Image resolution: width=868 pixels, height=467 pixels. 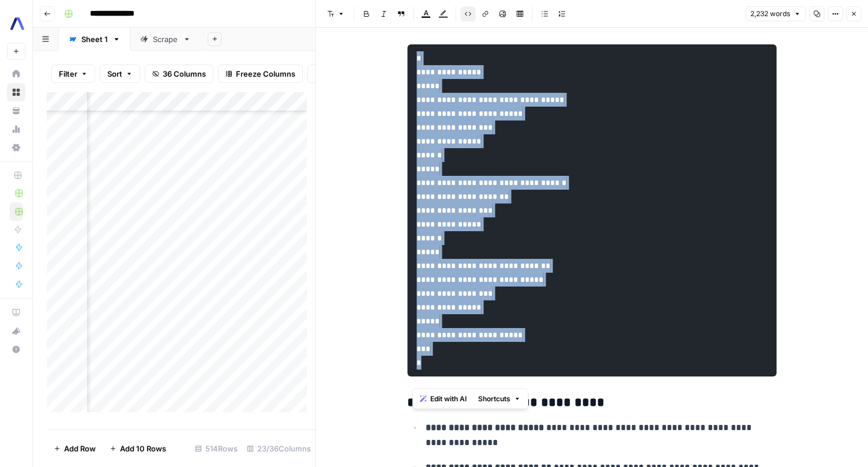 I want to click on button: Add 10 Rows, so click(x=138, y=449).